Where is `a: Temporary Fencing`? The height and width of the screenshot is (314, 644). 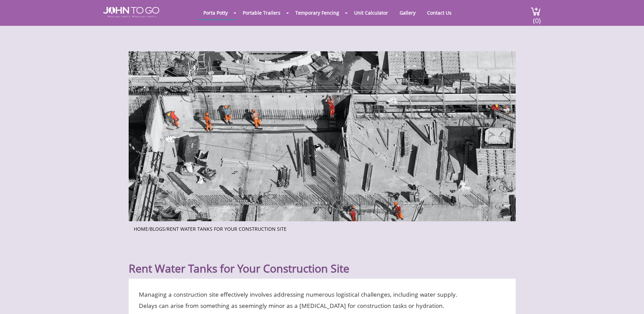
a: Temporary Fencing is located at coordinates (317, 13).